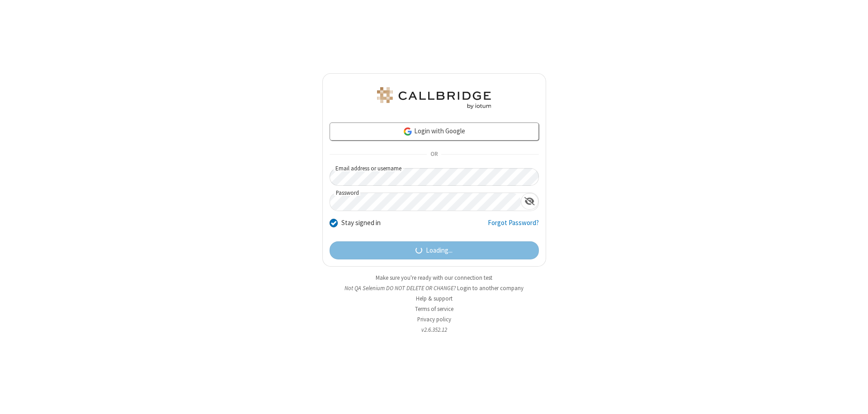  I want to click on a: Privacy policy, so click(434, 319).